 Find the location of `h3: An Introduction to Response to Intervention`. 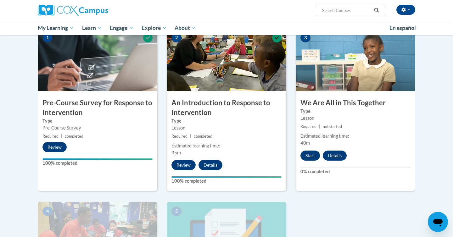

h3: An Introduction to Response to Intervention is located at coordinates (227, 108).